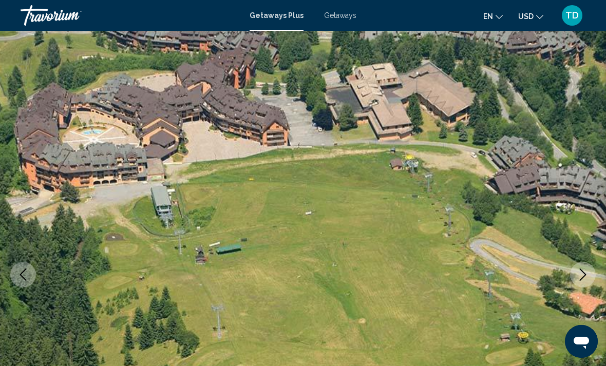 The image size is (606, 366). Describe the element at coordinates (526, 16) in the screenshot. I see `span: USD` at that location.